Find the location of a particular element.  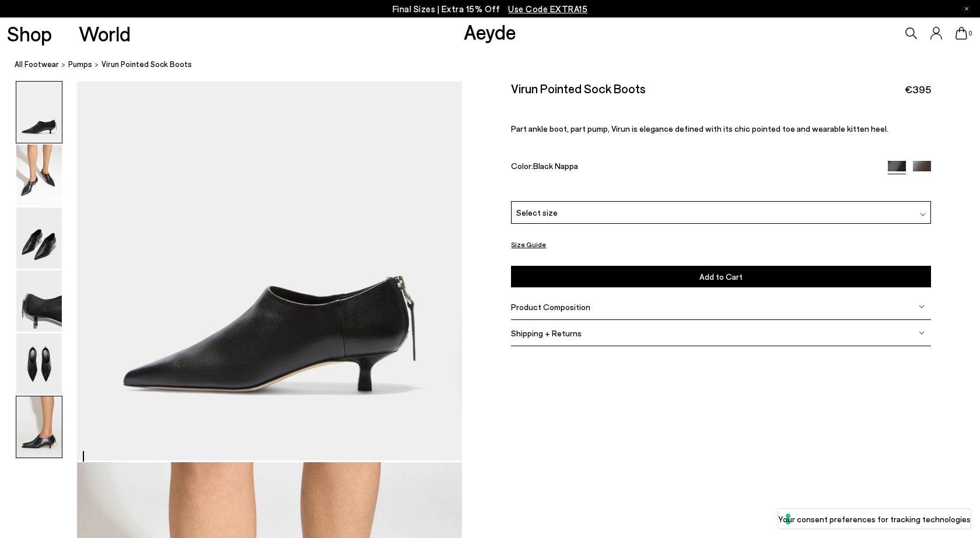

p: Part ankle boot, part pump, Virun is elegance defined with its chic pointed toe and wearable kitt... is located at coordinates (721, 128).